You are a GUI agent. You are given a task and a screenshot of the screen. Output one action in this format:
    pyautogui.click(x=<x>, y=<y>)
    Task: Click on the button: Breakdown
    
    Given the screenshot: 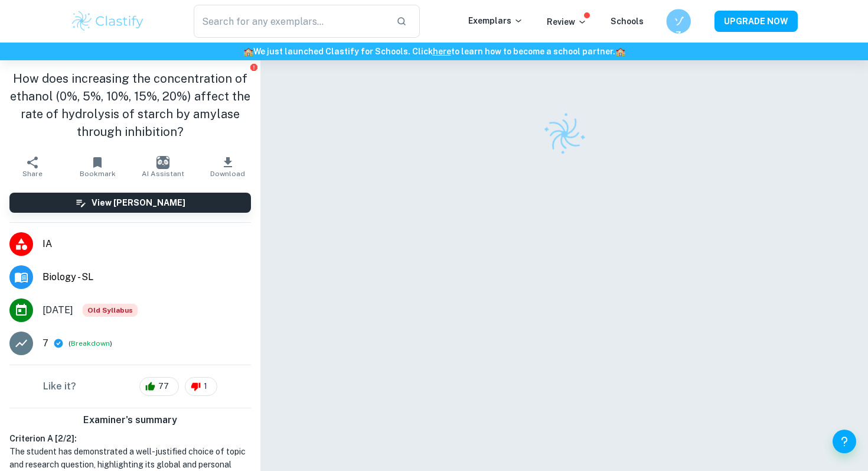 What is the action you would take?
    pyautogui.click(x=91, y=343)
    